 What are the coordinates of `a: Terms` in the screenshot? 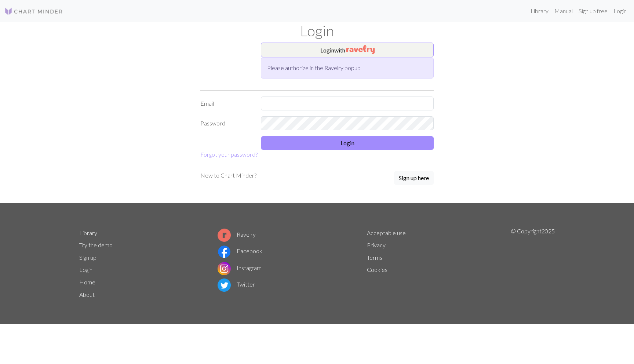 It's located at (375, 257).